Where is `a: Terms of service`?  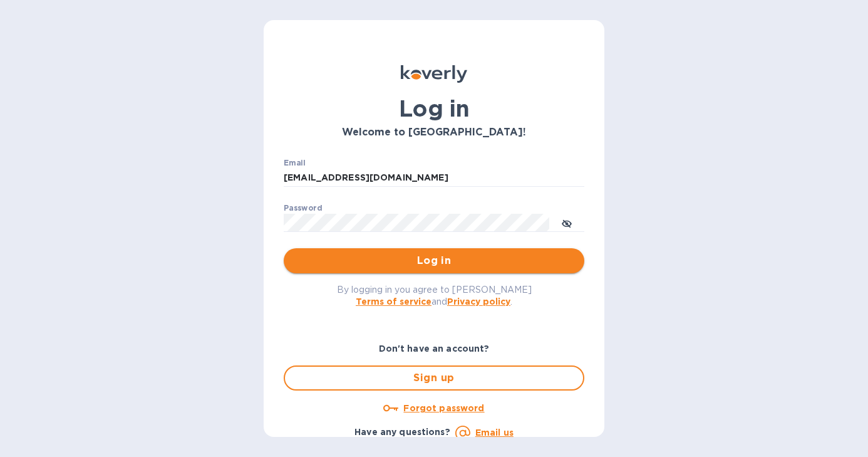 a: Terms of service is located at coordinates (394, 301).